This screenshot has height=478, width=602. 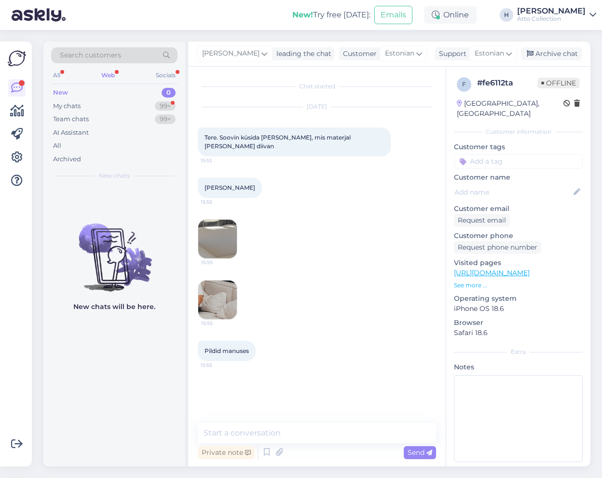 I want to click on p: Visited pages, so click(x=518, y=263).